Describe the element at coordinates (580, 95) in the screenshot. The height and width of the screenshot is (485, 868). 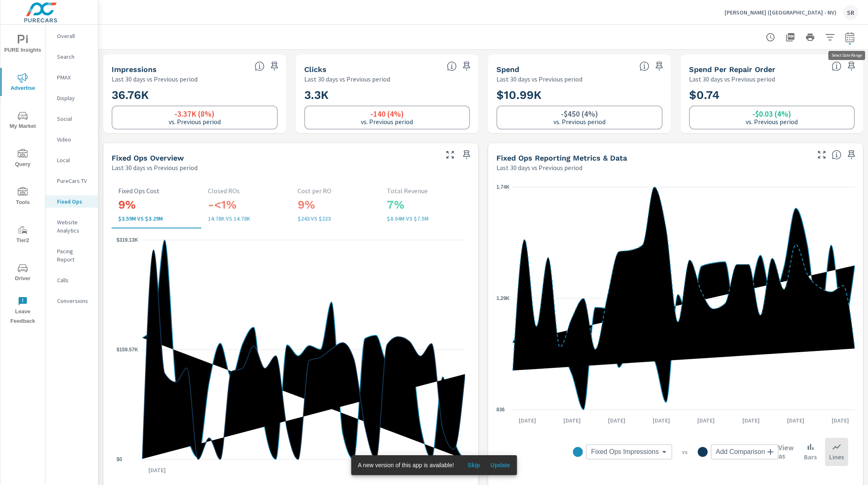
I see `h2: $10.99K` at that location.